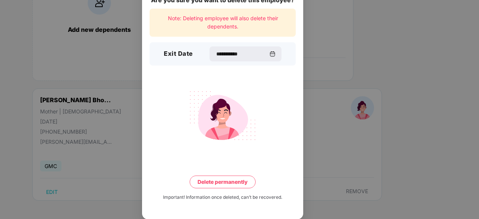  I want to click on h3: Exit Date, so click(178, 54).